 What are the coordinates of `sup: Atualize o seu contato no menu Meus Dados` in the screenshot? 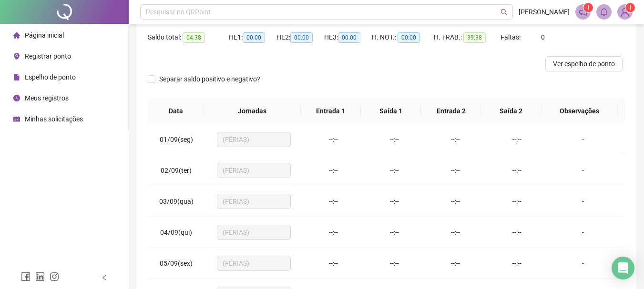 It's located at (630, 8).